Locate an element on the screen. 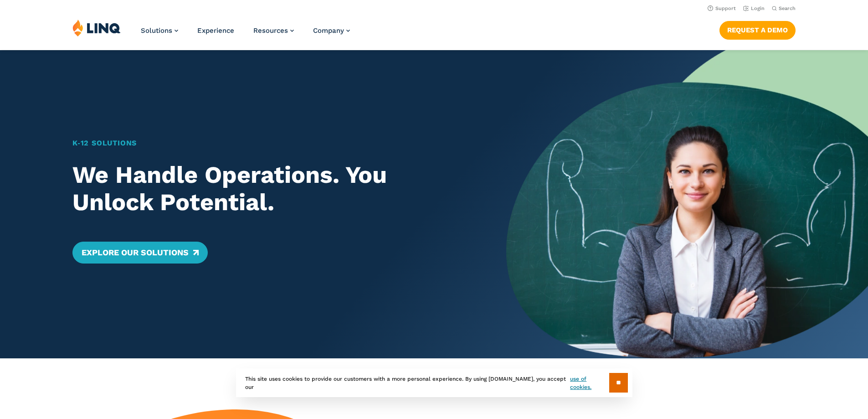 Image resolution: width=868 pixels, height=419 pixels. span: Company is located at coordinates (328, 30).